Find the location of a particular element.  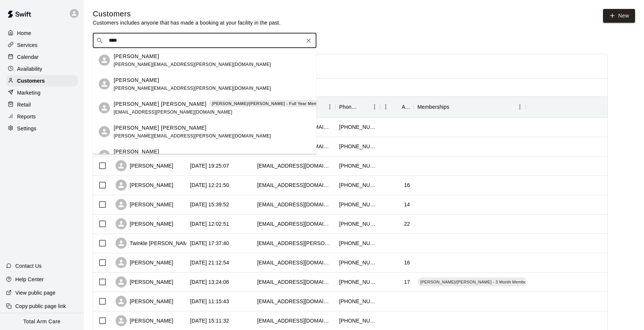

div: 17 is located at coordinates (407, 282).